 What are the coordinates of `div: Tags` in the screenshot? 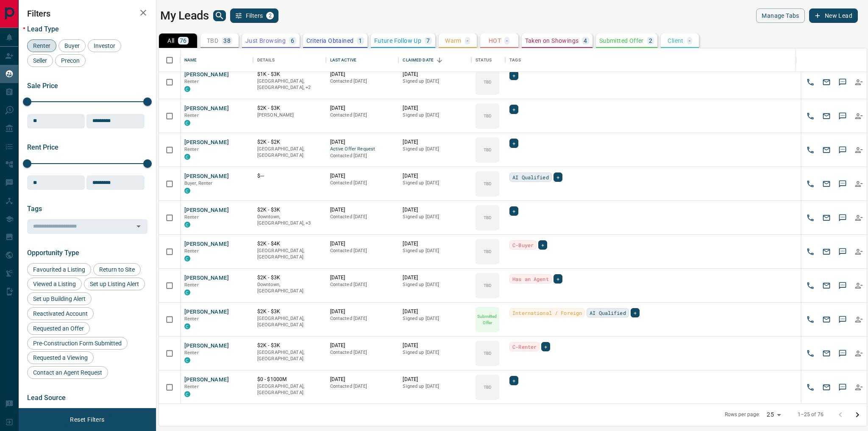 It's located at (515, 60).